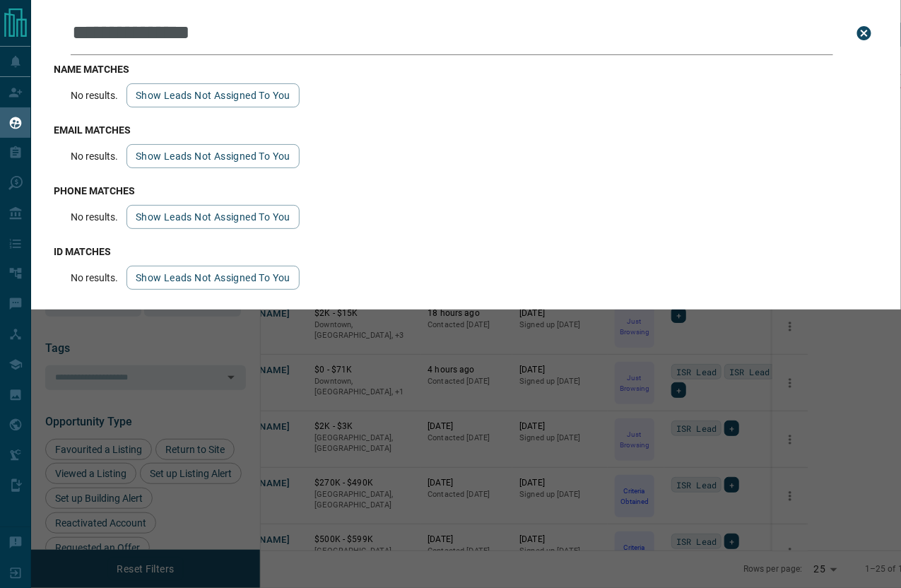  Describe the element at coordinates (466, 251) in the screenshot. I see `h3: id matches` at that location.